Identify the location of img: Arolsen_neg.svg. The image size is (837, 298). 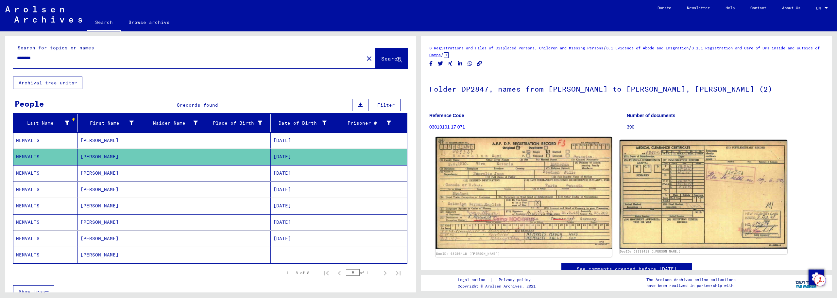
(43, 14).